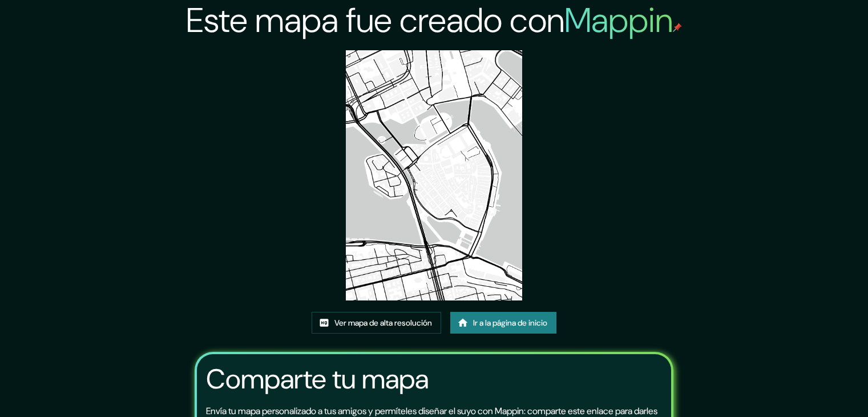 This screenshot has height=417, width=868. Describe the element at coordinates (503, 322) in the screenshot. I see `a: Ir a la página de inicio` at that location.